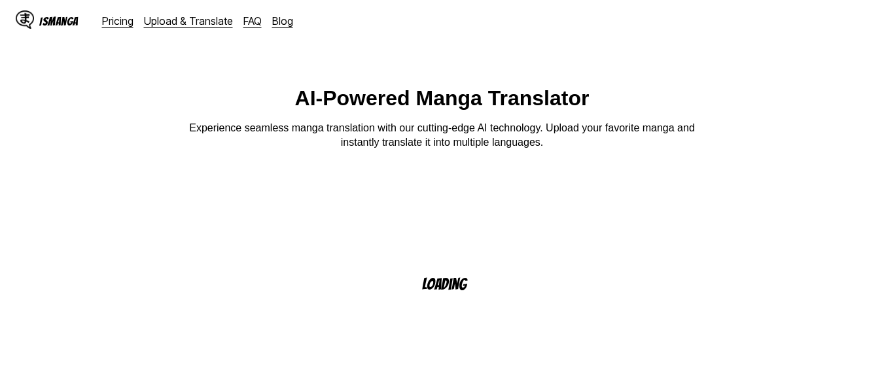  I want to click on a: Blog, so click(283, 21).